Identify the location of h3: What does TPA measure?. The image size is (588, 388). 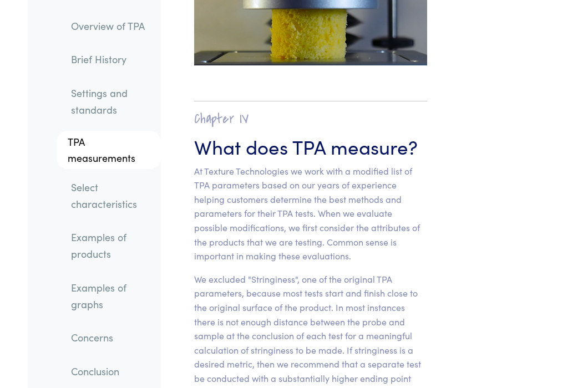
(310, 146).